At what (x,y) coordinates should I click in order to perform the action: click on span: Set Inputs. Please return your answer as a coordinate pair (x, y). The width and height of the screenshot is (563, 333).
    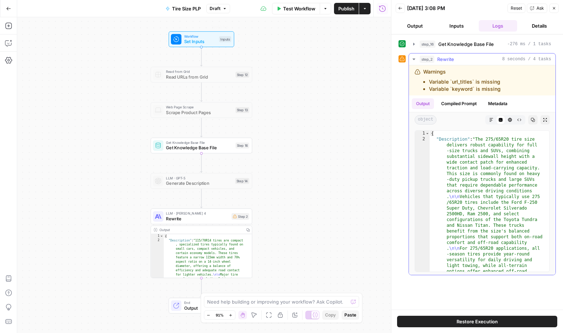
    Looking at the image, I should click on (200, 42).